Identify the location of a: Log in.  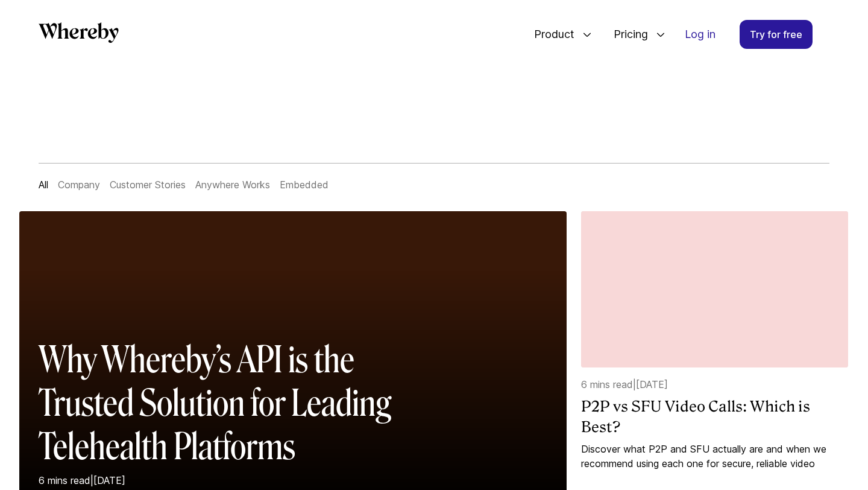
(700, 34).